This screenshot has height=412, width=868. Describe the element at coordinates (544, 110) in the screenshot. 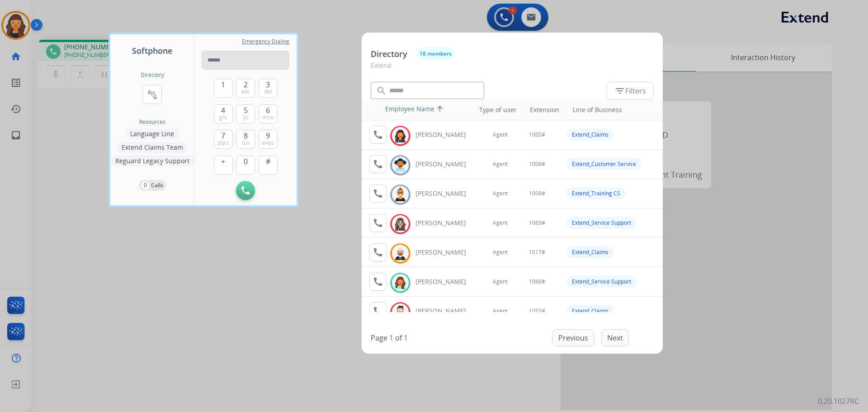

I see `th: Extension` at that location.